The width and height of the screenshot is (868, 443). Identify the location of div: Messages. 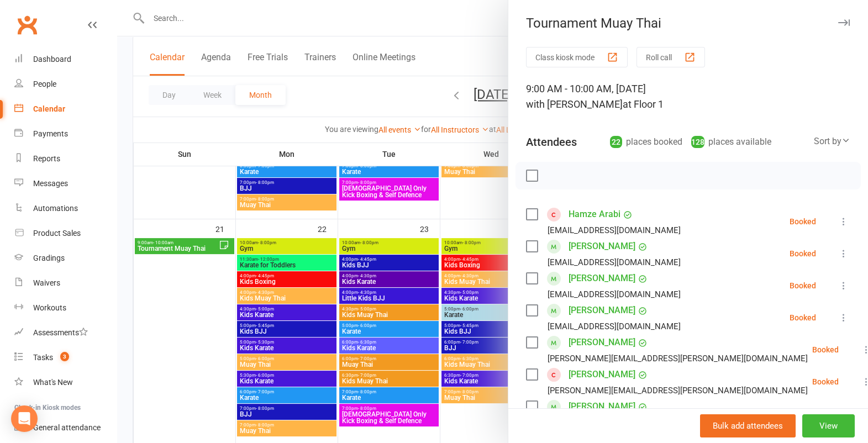
(50, 183).